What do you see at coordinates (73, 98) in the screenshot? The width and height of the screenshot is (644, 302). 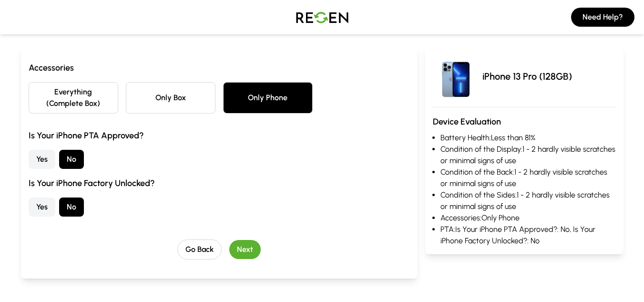 I see `button: Everything (Complete Box)` at bounding box center [73, 98].